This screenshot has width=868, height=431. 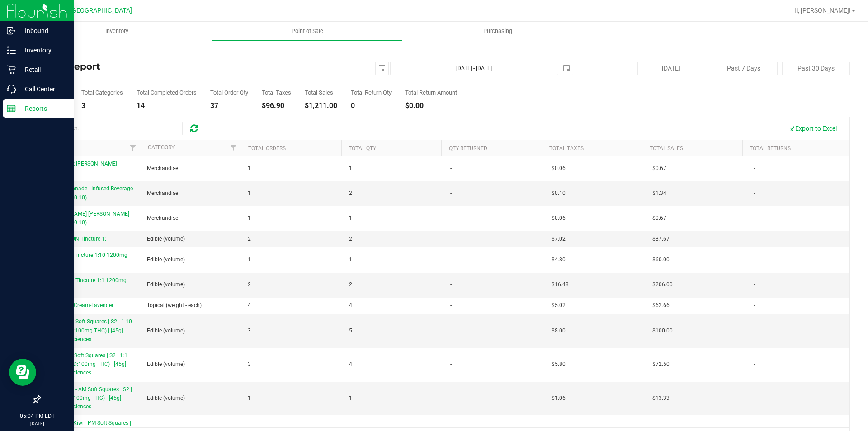 I want to click on div: 14, so click(x=166, y=106).